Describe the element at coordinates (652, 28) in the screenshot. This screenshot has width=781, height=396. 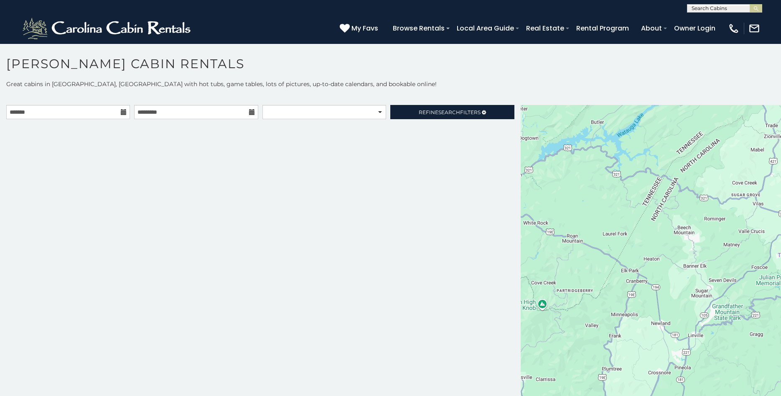
I see `a: About` at that location.